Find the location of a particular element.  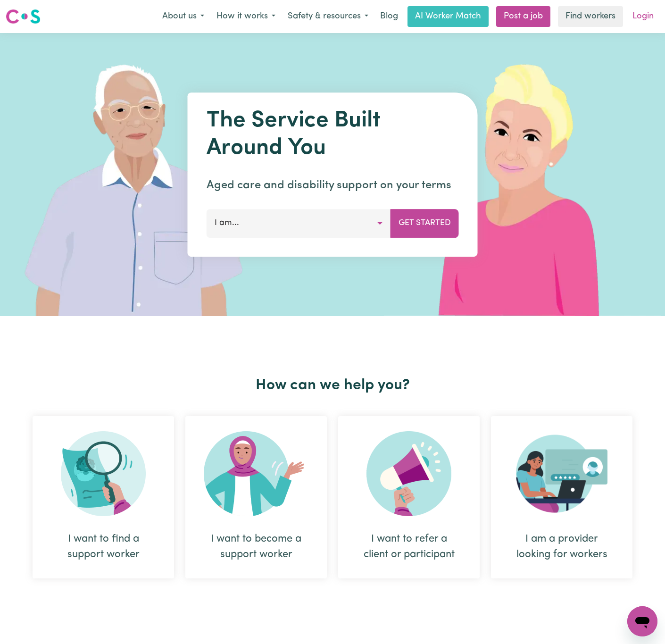

a: Find workers is located at coordinates (591, 17).